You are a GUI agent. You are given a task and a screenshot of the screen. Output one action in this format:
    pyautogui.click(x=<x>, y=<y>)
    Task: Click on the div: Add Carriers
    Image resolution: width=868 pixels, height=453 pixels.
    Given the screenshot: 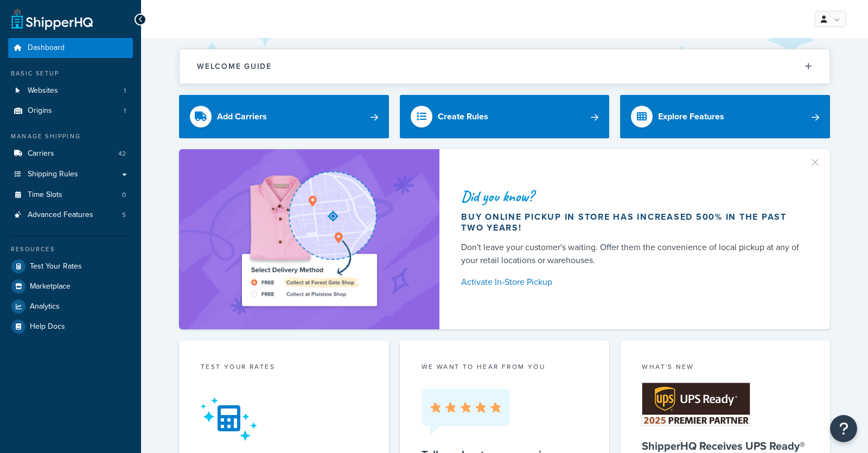 What is the action you would take?
    pyautogui.click(x=242, y=117)
    